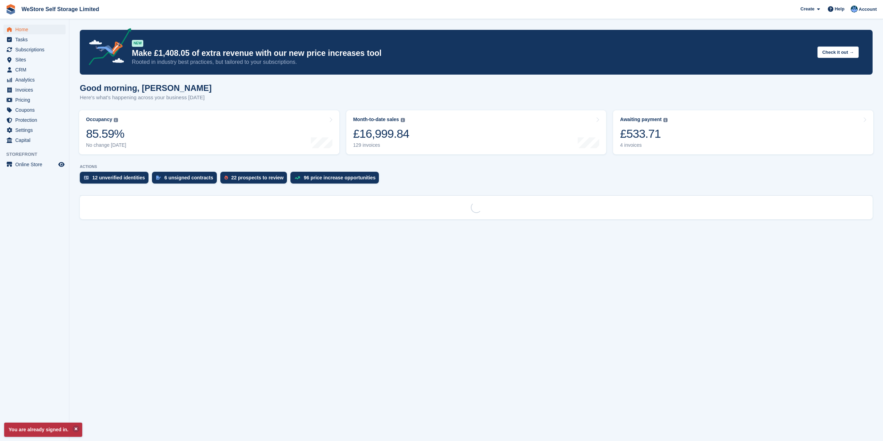  Describe the element at coordinates (837, 52) in the screenshot. I see `button: Check it out →` at that location.